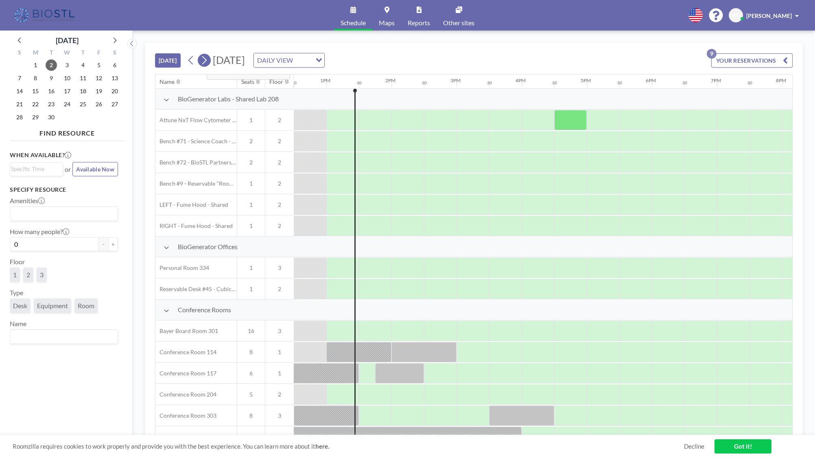 The height and width of the screenshot is (458, 815). What do you see at coordinates (743, 446) in the screenshot?
I see `a: Got it!` at bounding box center [743, 446].